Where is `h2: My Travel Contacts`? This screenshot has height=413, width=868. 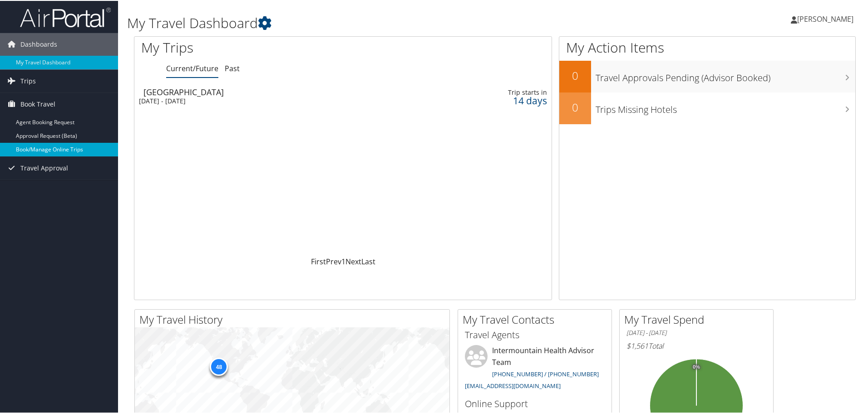
h2: My Travel Contacts is located at coordinates (537, 319).